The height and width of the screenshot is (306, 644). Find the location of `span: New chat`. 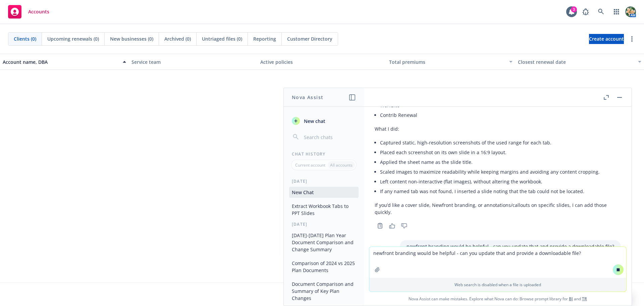

span: New chat is located at coordinates (314, 121).